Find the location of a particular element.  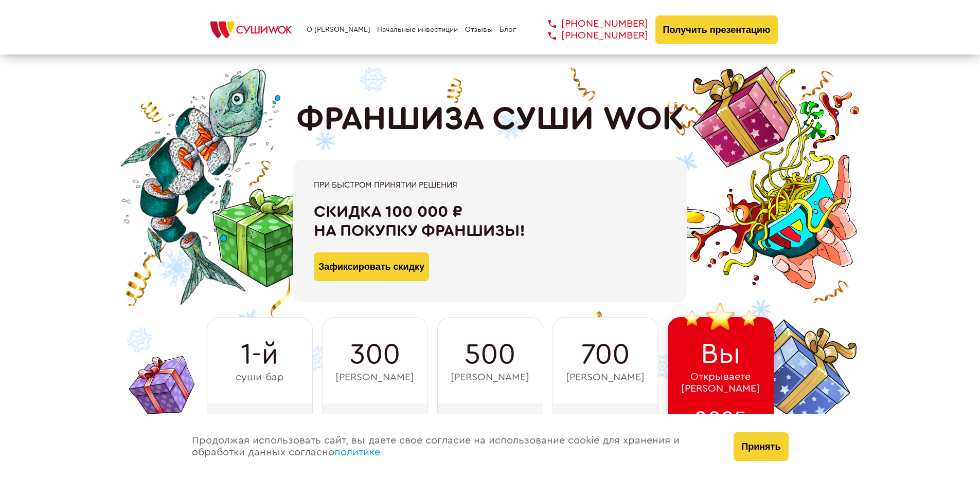

span: 1-й is located at coordinates (259, 355).